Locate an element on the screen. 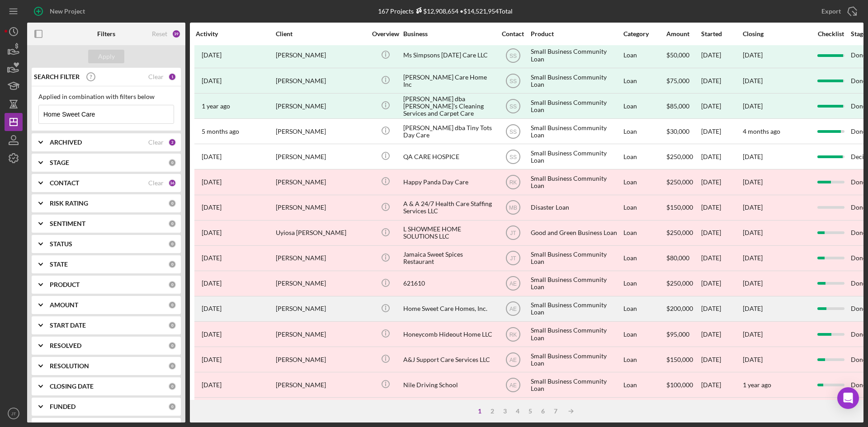 This screenshot has width=868, height=427. div: $100,000 is located at coordinates (684, 385).